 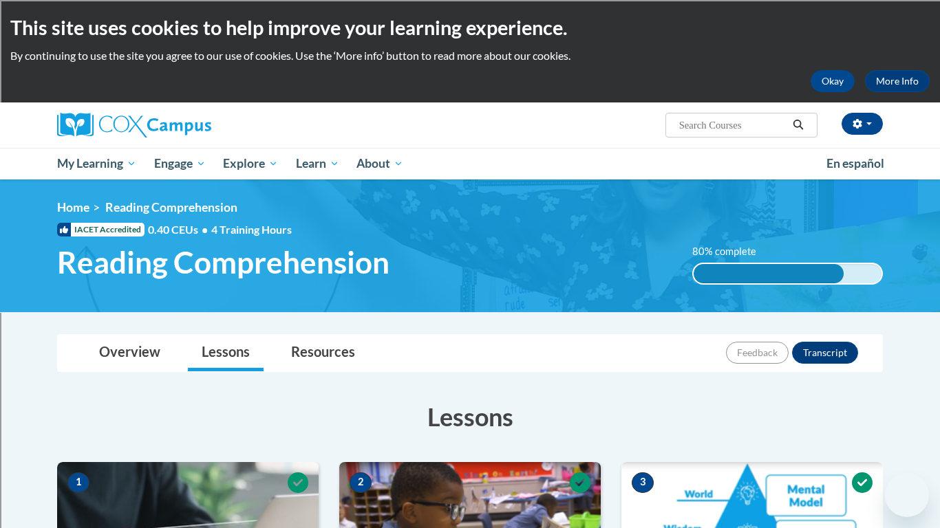 I want to click on img: Cox Campus, so click(x=134, y=125).